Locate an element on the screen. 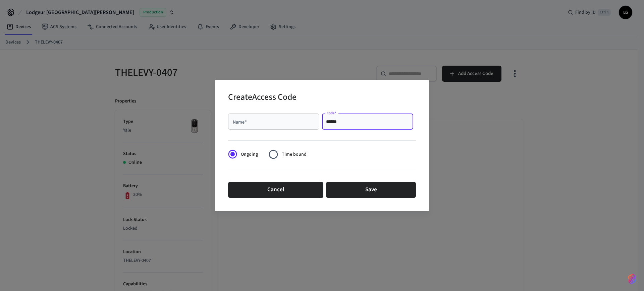  img: SeamLogoGradient.69752ec5.svg is located at coordinates (632, 279).